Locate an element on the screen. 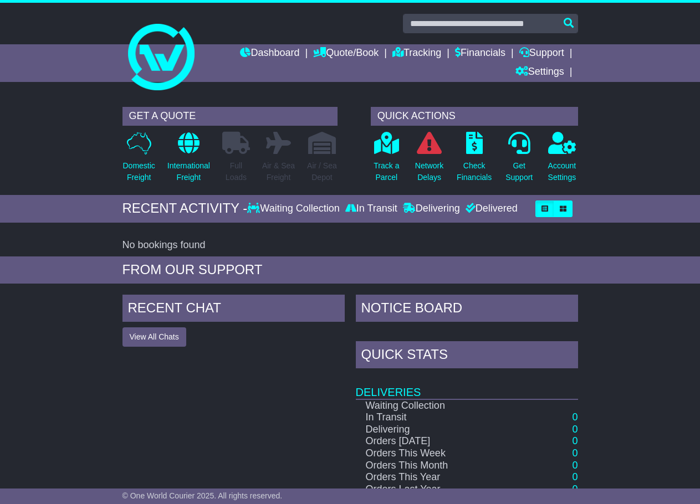 The width and height of the screenshot is (700, 504). div: In Transit is located at coordinates (371, 209).